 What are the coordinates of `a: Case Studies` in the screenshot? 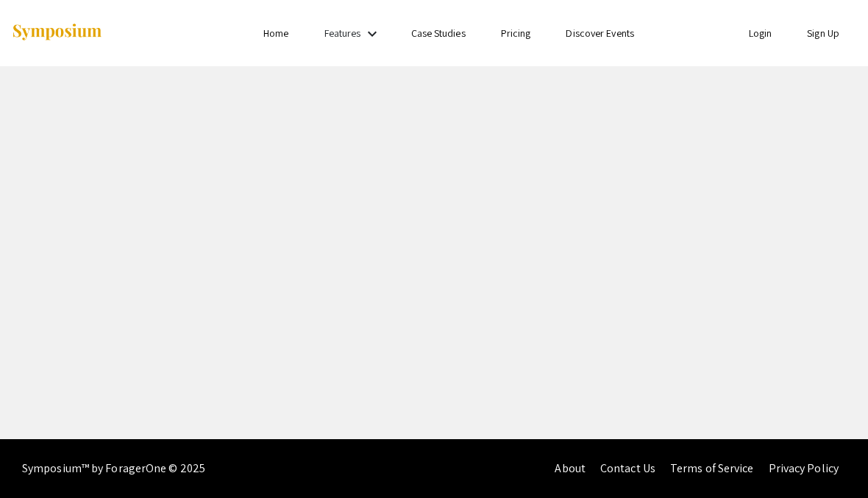 It's located at (439, 33).